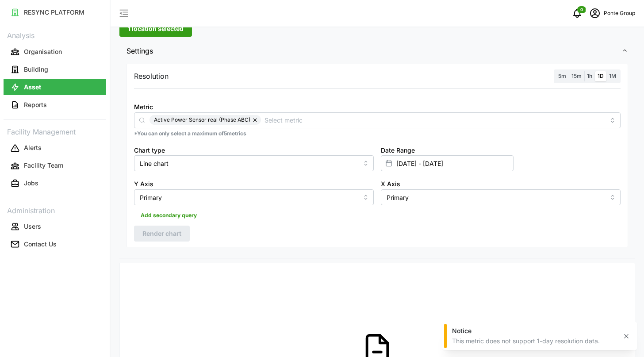 The height and width of the screenshot is (357, 644). What do you see at coordinates (581, 10) in the screenshot?
I see `span: 0` at bounding box center [581, 10].